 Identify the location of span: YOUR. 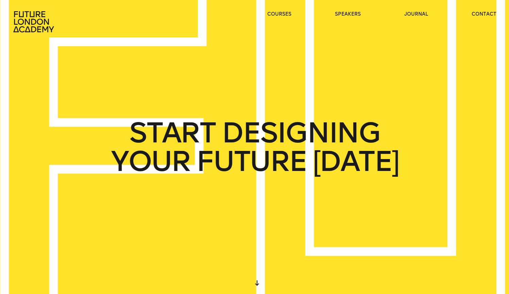
(150, 162).